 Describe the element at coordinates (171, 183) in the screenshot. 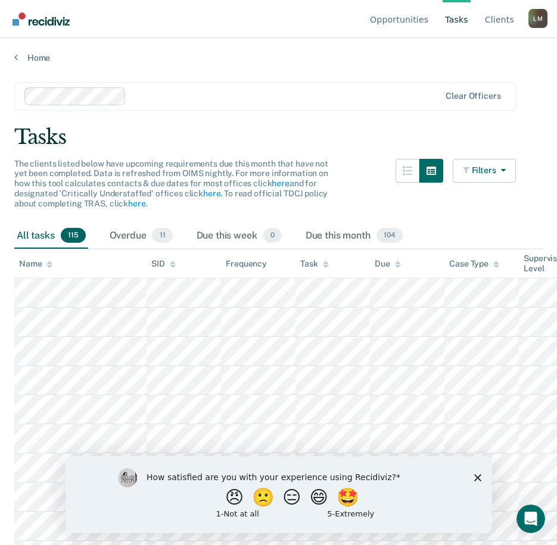

I see `span: The clients listed below have upcoming requirements due this month that have not yet been complet...` at that location.